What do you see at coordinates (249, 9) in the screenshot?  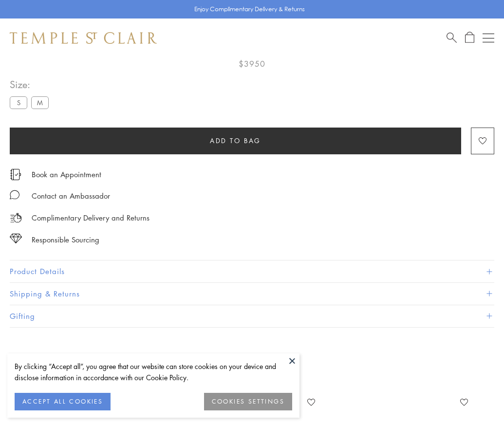 I see `p: Enjoy Complimentary Delivery & Returns` at bounding box center [249, 9].